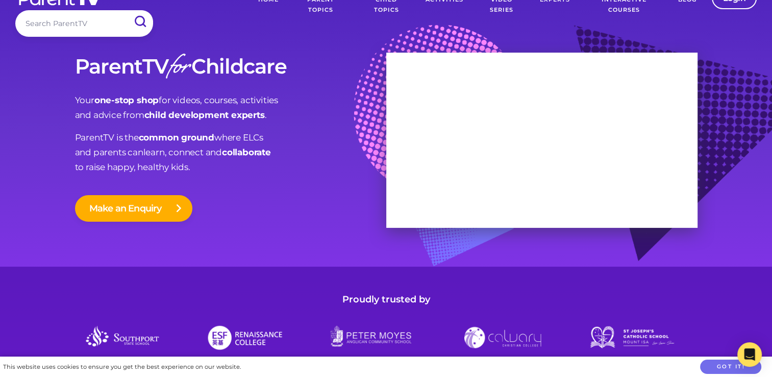  I want to click on em: for, so click(179, 68).